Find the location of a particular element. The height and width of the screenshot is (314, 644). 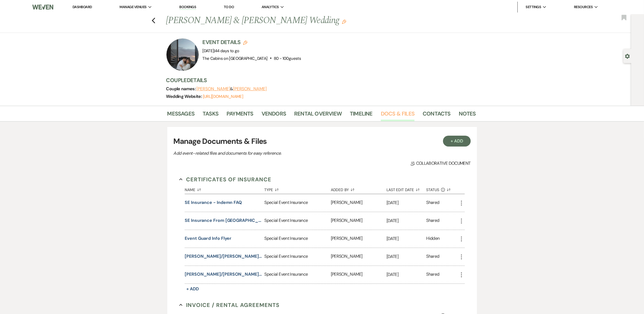

button: Last Edit Date is located at coordinates (406, 189).